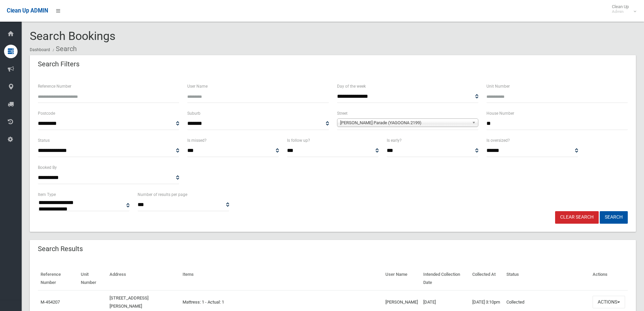  I want to click on th: Address, so click(144, 278).